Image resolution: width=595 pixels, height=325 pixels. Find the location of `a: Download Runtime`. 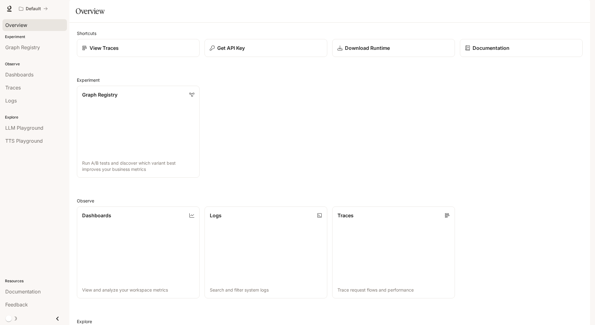

a: Download Runtime is located at coordinates (394, 48).